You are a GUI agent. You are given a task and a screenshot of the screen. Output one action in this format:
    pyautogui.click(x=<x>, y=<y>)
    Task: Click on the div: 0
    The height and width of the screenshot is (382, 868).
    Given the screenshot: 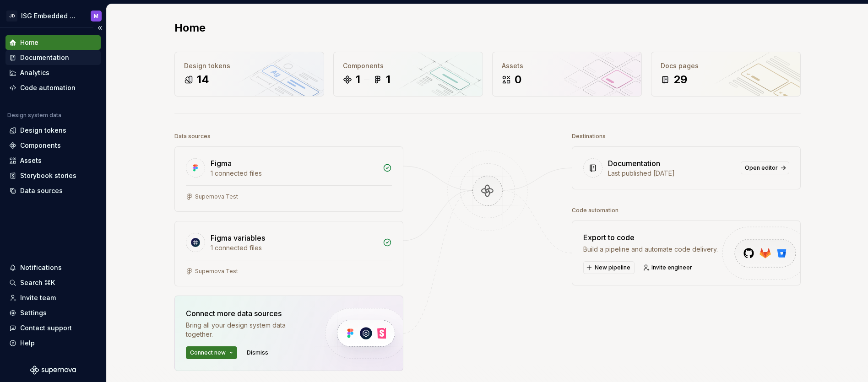 What is the action you would take?
    pyautogui.click(x=518, y=80)
    